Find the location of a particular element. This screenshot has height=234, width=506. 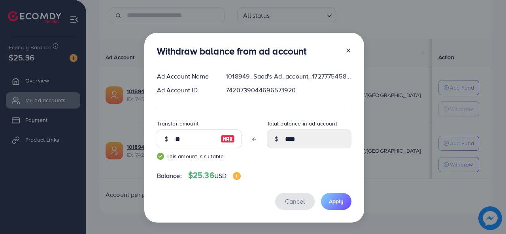

h4: $25.36 is located at coordinates (214, 176).